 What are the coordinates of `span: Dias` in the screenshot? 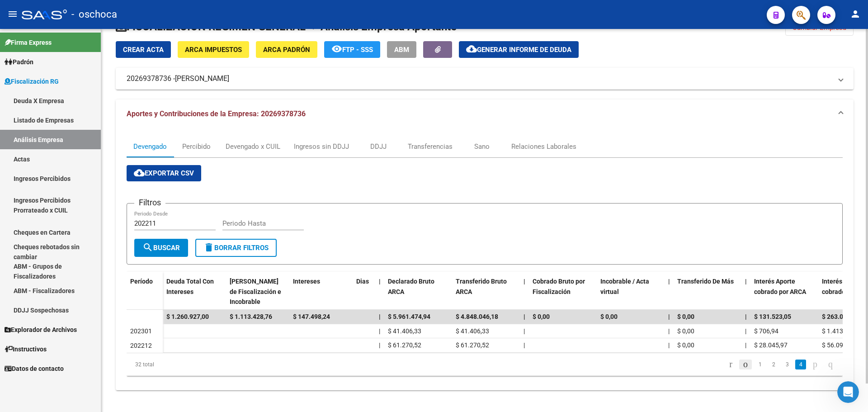 It's located at (363, 281).